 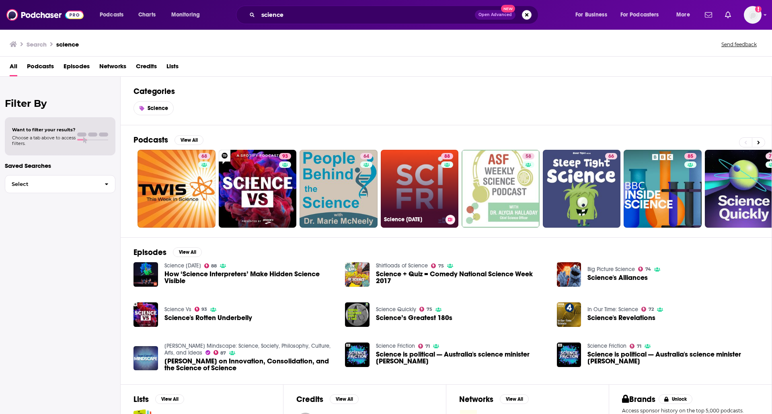 I want to click on a: CreditsView All, so click(x=327, y=399).